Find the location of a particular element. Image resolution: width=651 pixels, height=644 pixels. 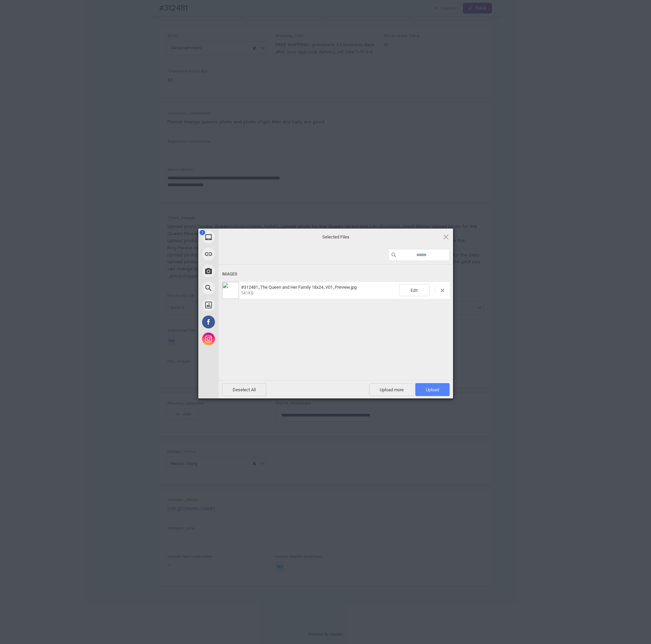

div: Unsplash is located at coordinates (239, 305).